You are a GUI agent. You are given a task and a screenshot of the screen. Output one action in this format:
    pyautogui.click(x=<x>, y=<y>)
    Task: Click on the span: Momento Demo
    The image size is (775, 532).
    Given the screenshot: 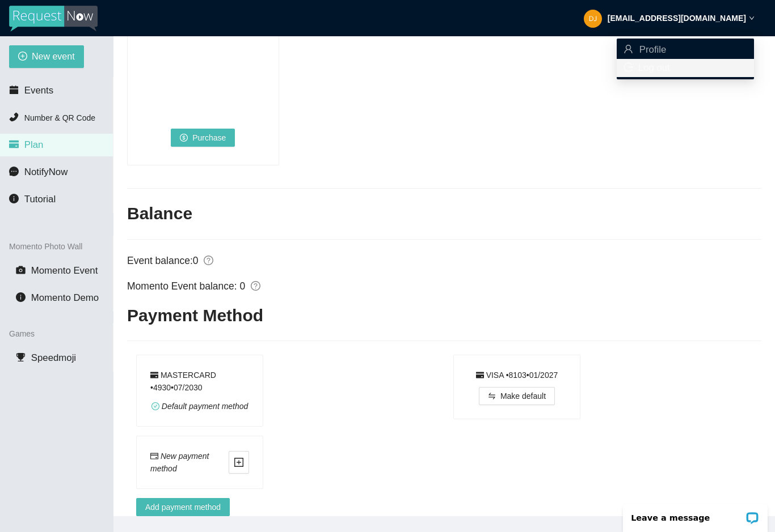 What is the action you would take?
    pyautogui.click(x=65, y=298)
    